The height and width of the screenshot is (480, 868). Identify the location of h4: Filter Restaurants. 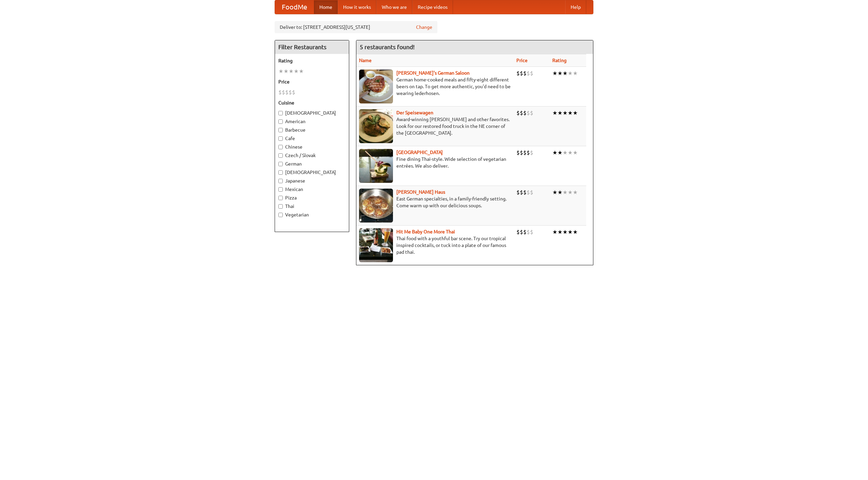
(312, 47).